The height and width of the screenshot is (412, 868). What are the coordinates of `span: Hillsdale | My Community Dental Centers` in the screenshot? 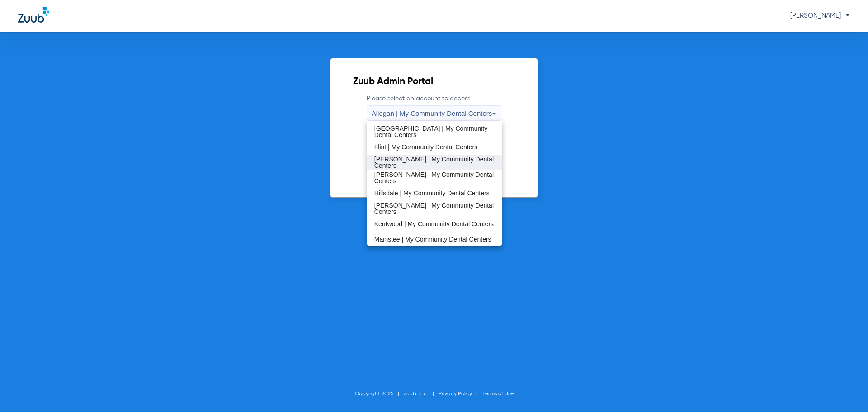 It's located at (432, 193).